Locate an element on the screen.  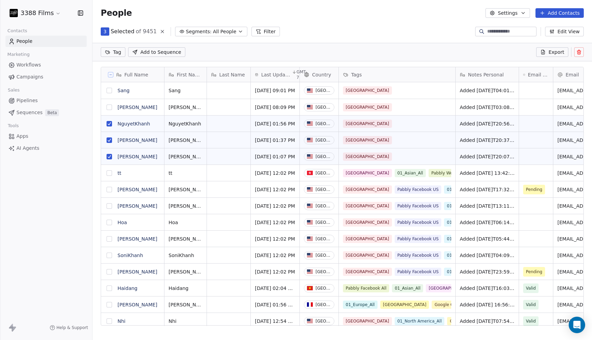
span: Pabbly Website is located at coordinates (447, 173).